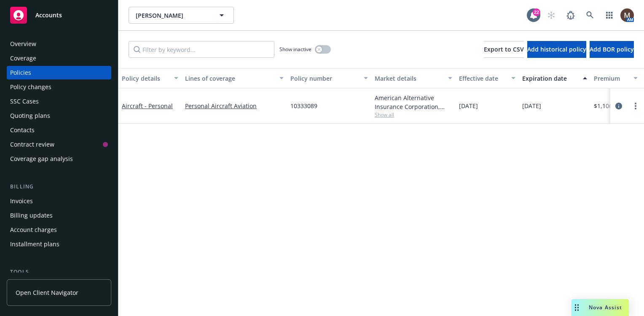 The width and height of the screenshot is (644, 316). Describe the element at coordinates (31, 215) in the screenshot. I see `div: Billing updates` at that location.